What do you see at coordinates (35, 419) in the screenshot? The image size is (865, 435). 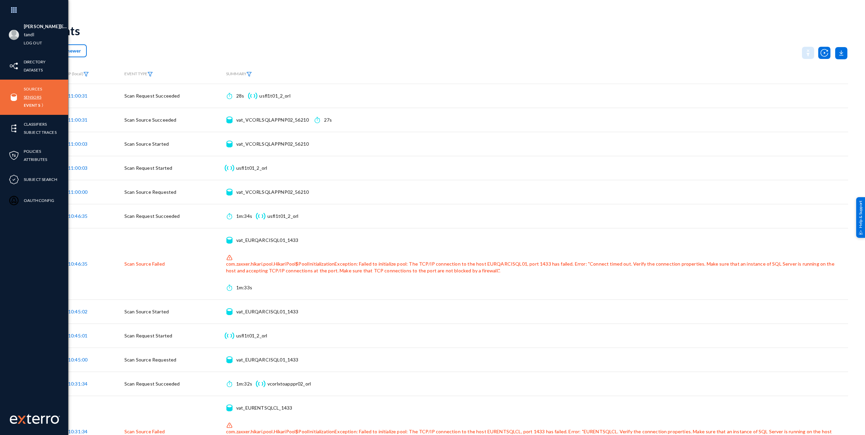 I see `img: exterro-work-mark.svg` at bounding box center [35, 419].